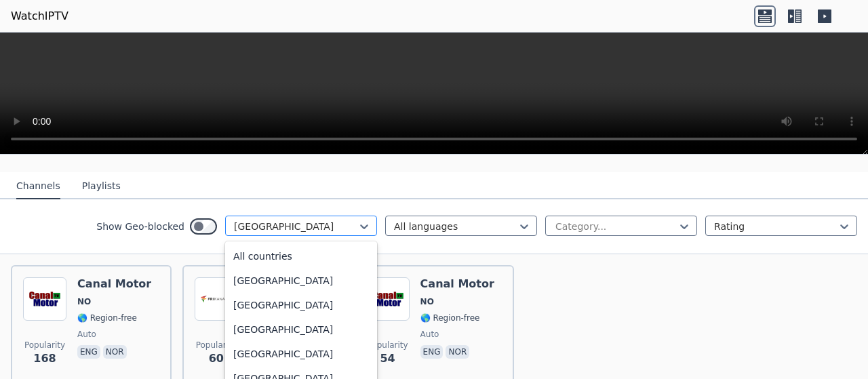 This screenshot has height=379, width=868. I want to click on a: WatchIPTV, so click(39, 17).